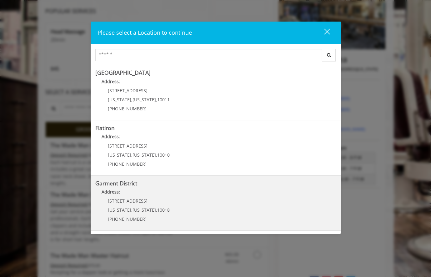  I want to click on i: Search button, so click(329, 55).